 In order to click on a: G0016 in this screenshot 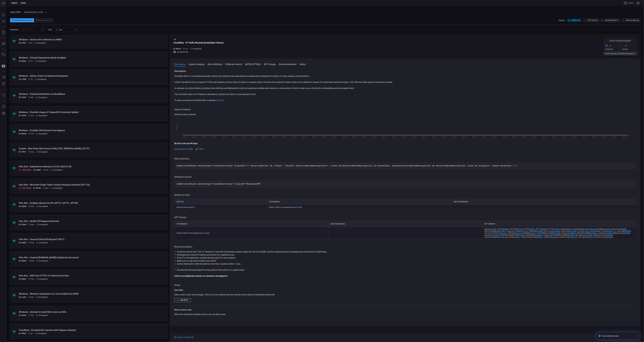, I will do `click(518, 229)`.